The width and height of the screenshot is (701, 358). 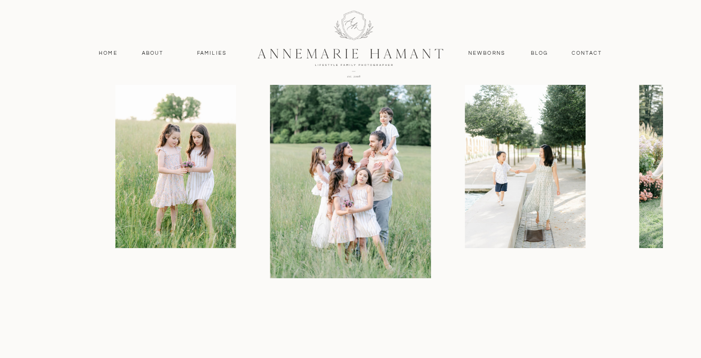 What do you see at coordinates (539, 53) in the screenshot?
I see `a: Blog` at bounding box center [539, 53].